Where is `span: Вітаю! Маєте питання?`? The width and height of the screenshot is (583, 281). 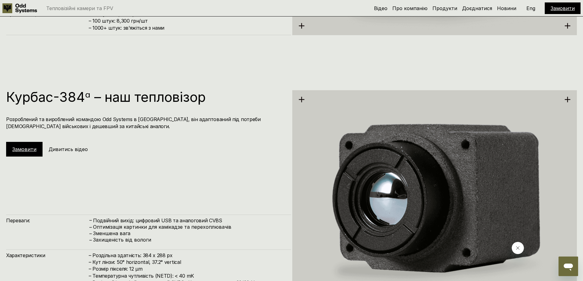 span: Вітаю! Маєте питання? is located at coordinates (30, 7).